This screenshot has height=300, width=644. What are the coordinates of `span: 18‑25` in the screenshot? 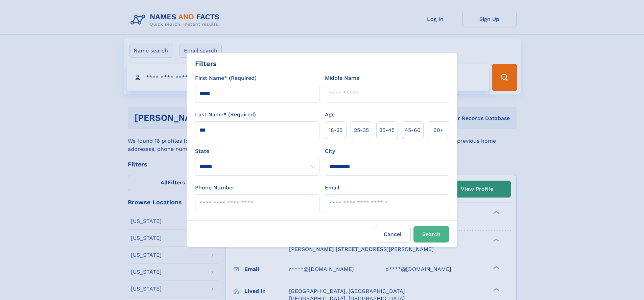 It's located at (336, 130).